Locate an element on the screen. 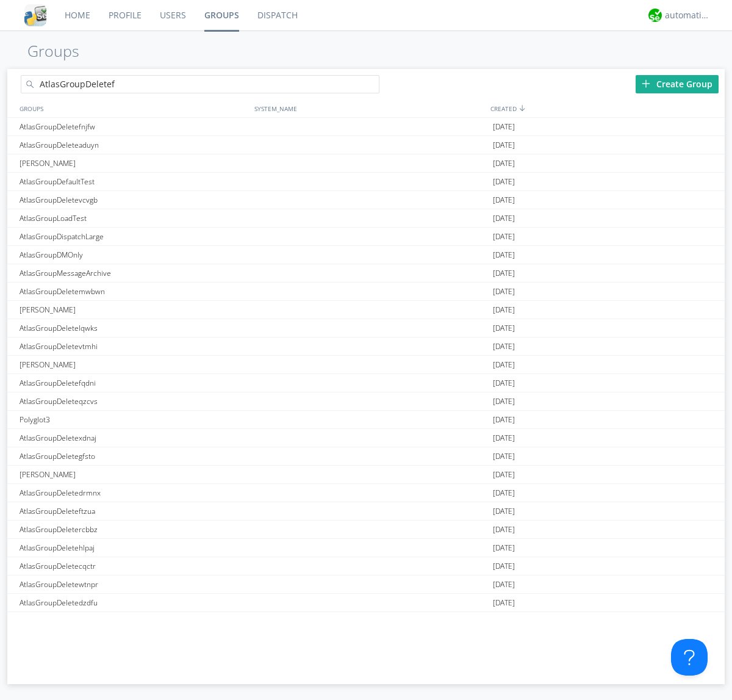  div: GROUPS is located at coordinates (133, 108).